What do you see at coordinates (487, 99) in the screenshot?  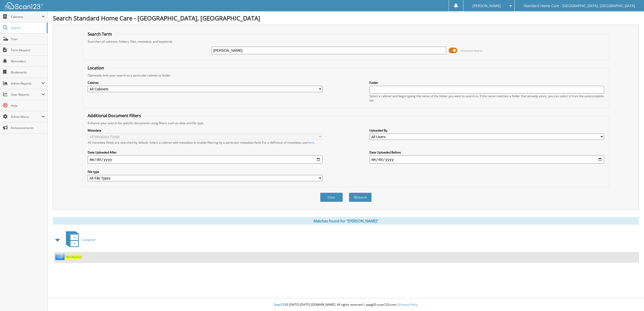 I see `div: Select a cabinet and begin typing the name of the folder you want to search in. If the name match...` at bounding box center [487, 99].